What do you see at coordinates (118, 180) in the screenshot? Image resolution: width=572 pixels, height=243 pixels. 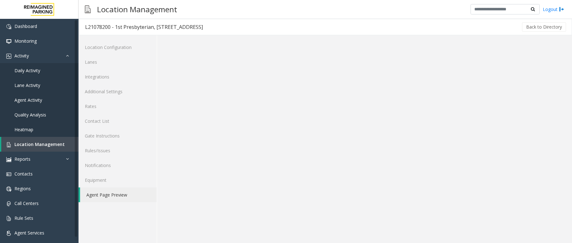 I see `a: Equipment` at bounding box center [118, 180].